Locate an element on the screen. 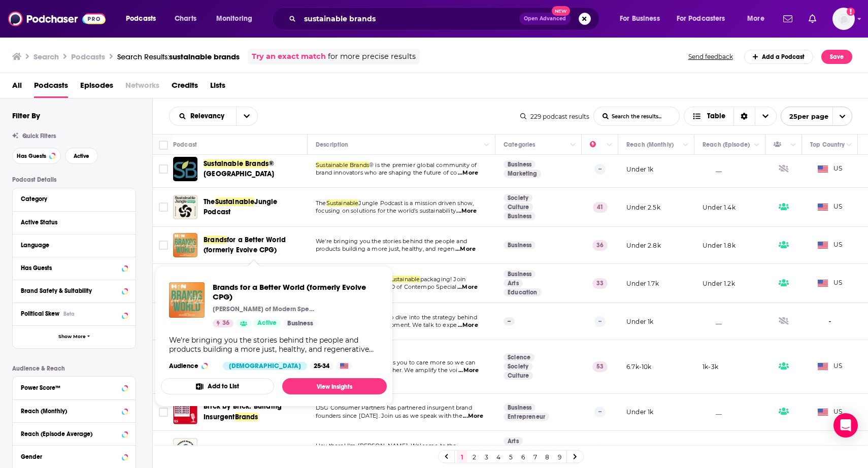 This screenshot has height=468, width=868. a: 9 is located at coordinates (559, 457).